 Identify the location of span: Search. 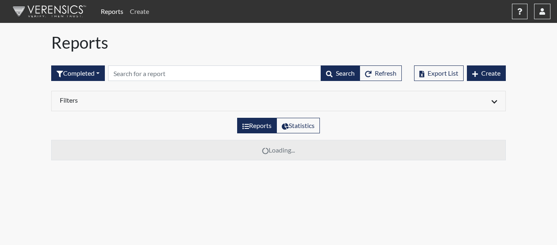
(345, 73).